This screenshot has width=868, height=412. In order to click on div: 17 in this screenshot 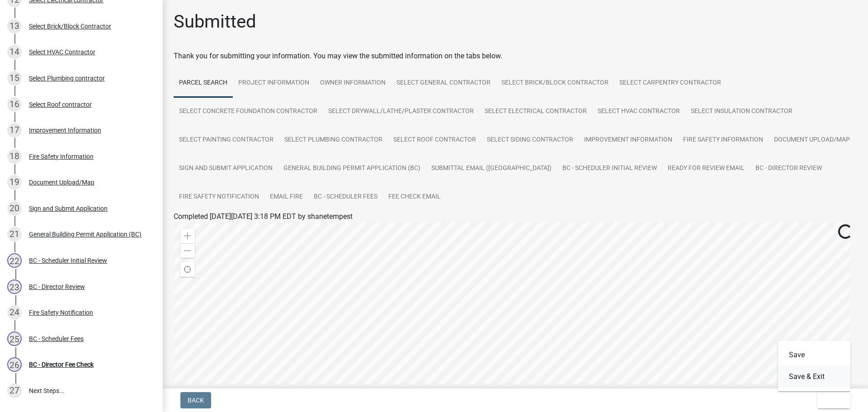, I will do `click(14, 130)`.